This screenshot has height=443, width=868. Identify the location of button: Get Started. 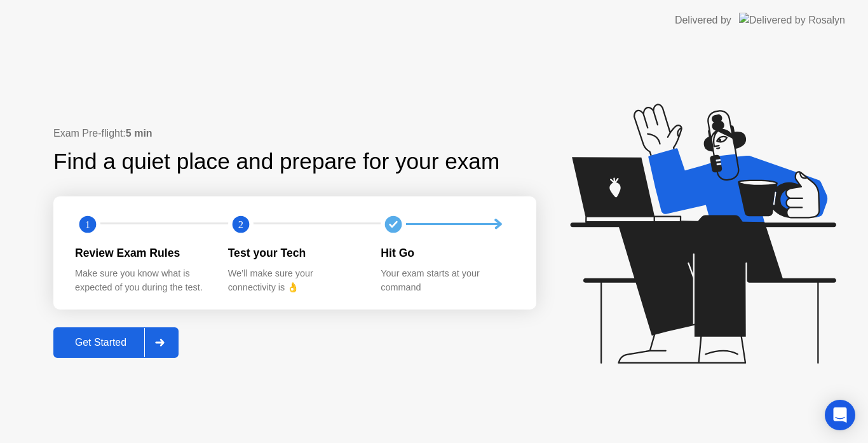
(115, 342).